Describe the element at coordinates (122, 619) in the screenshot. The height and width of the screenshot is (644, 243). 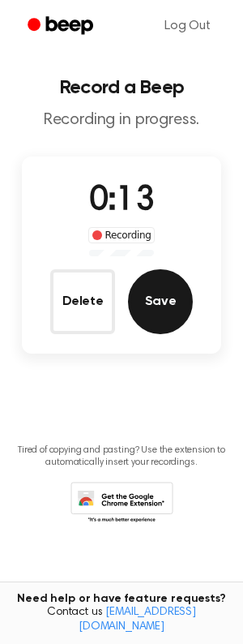
I see `span: Contact us` at that location.